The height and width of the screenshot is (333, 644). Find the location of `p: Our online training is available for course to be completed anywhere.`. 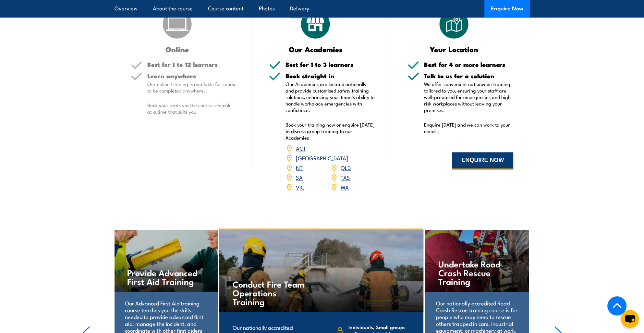

p: Our online training is available for course to be completed anywhere. is located at coordinates (192, 87).